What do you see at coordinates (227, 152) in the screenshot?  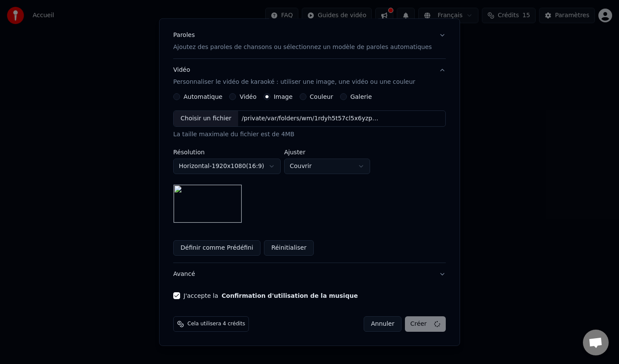 I see `label: Résolution` at bounding box center [227, 152].